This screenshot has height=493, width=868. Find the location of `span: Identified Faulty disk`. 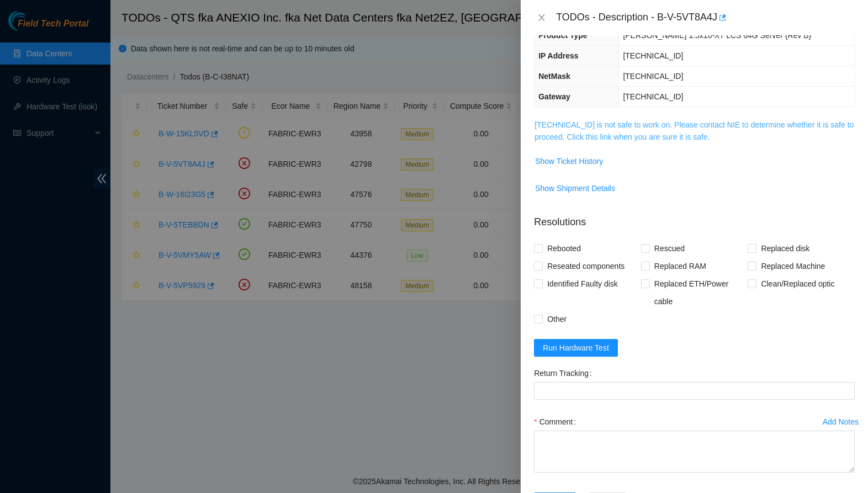

span: Identified Faulty disk is located at coordinates (583, 284).